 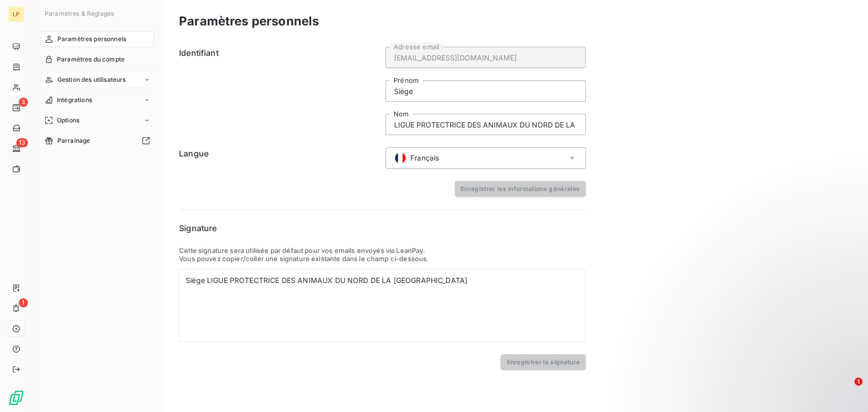 What do you see at coordinates (382, 259) in the screenshot?
I see `p: Vous pouvez copier/coller une signature existante dans le champ ci-dessous.` at bounding box center [382, 259].